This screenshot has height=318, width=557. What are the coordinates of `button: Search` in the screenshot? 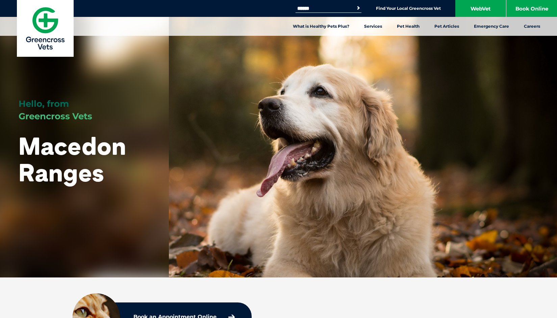 It's located at (358, 8).